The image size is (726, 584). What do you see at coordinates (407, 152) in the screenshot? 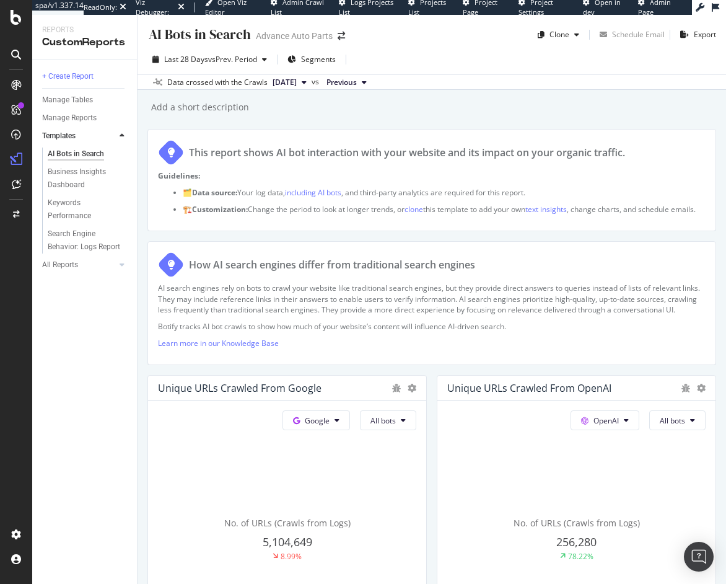
I see `div: This report shows AI bot interaction with your website and its impact on your organic traffic.` at bounding box center [407, 152].